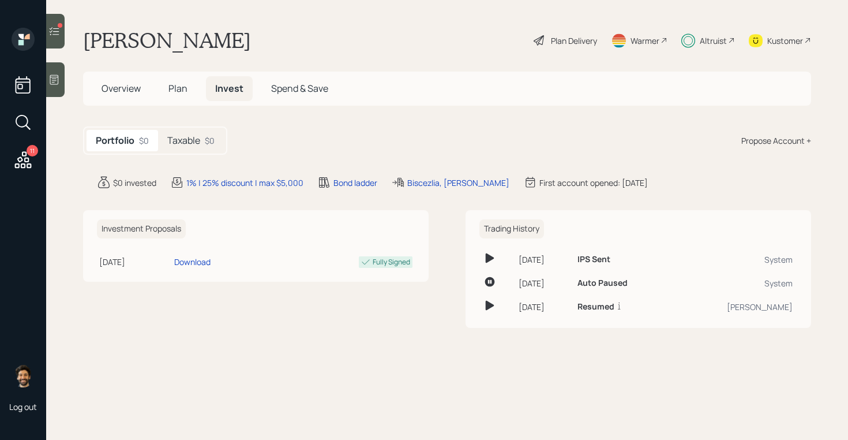  Describe the element at coordinates (300, 88) in the screenshot. I see `span: Spend & Save` at that location.